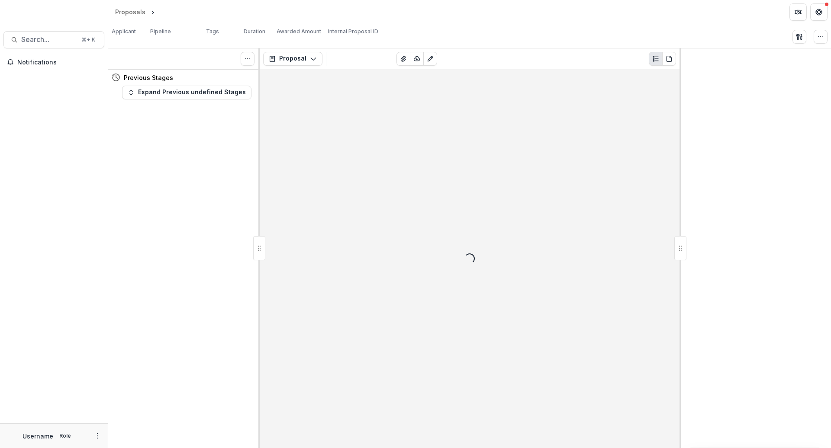 This screenshot has height=448, width=831. I want to click on p: Duration, so click(255, 32).